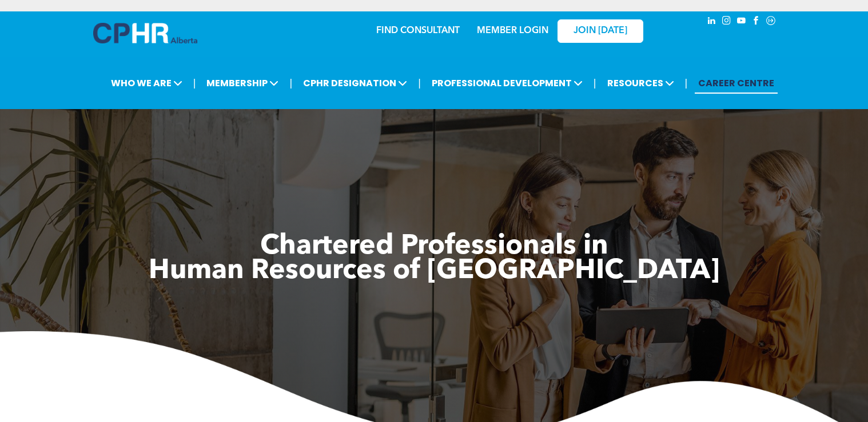  Describe the element at coordinates (355, 83) in the screenshot. I see `span: CPHR DESIGNATION` at that location.